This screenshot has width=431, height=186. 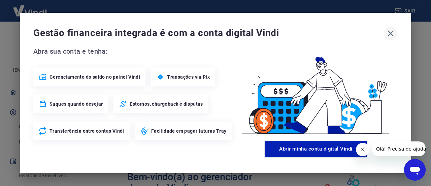 What do you see at coordinates (95, 77) in the screenshot?
I see `span: Gerenciamento do saldo no painel Vindi` at bounding box center [95, 77].